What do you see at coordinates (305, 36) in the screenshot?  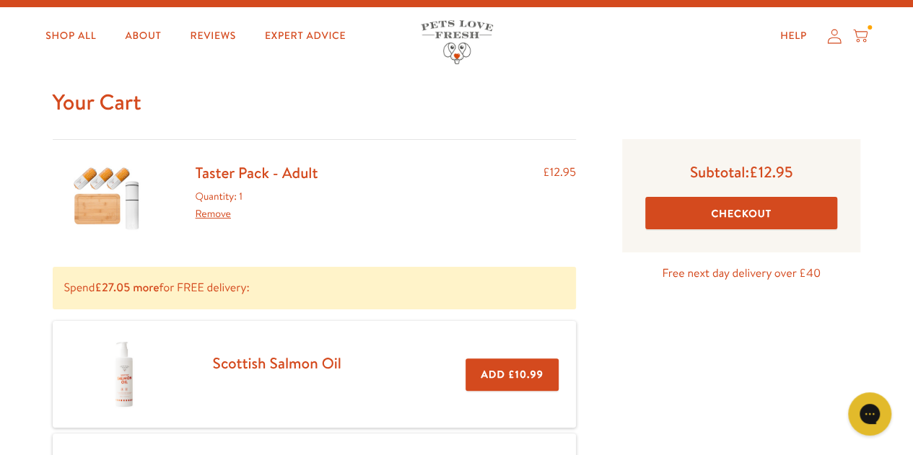 I see `a: Expert Advice` at bounding box center [305, 36].